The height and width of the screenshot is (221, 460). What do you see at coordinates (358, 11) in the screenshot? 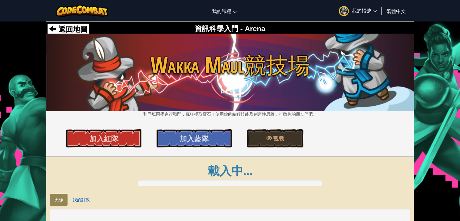
I see `a: 我的帳號` at bounding box center [358, 11].